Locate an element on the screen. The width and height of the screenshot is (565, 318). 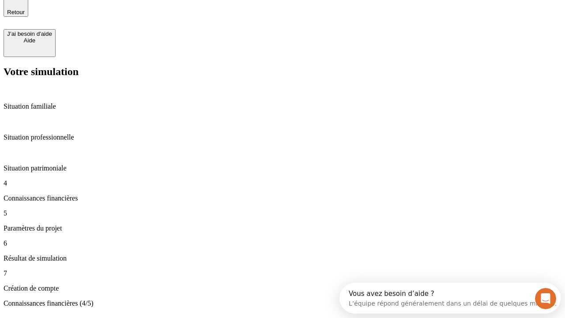
h2: Votre simulation is located at coordinates (282, 71).